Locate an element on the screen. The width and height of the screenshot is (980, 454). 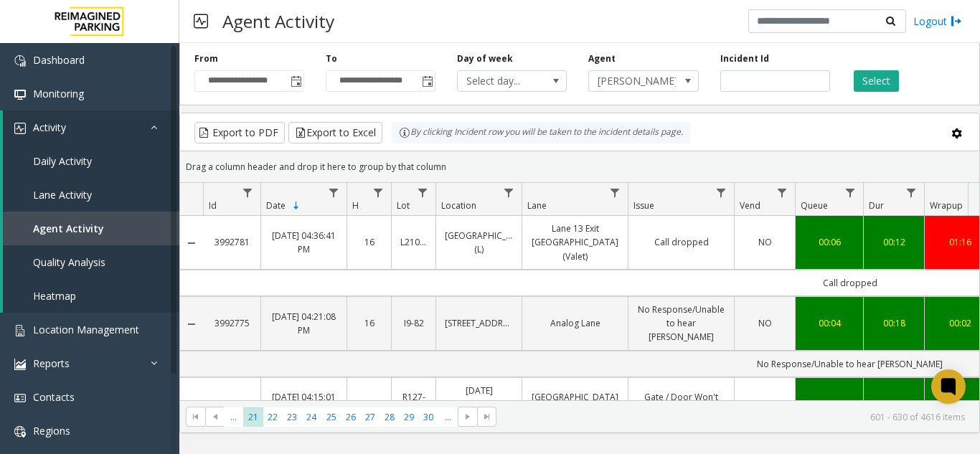
span: Id is located at coordinates (213, 205).